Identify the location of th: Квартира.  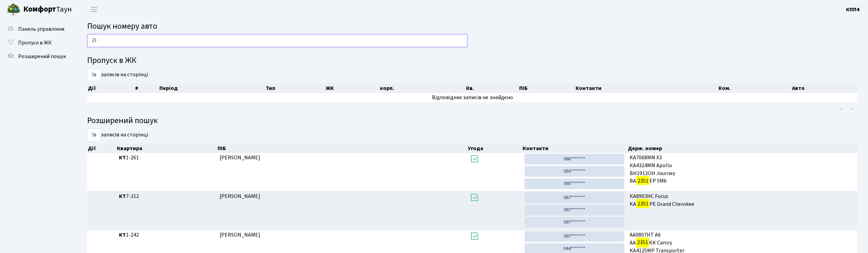
(167, 149).